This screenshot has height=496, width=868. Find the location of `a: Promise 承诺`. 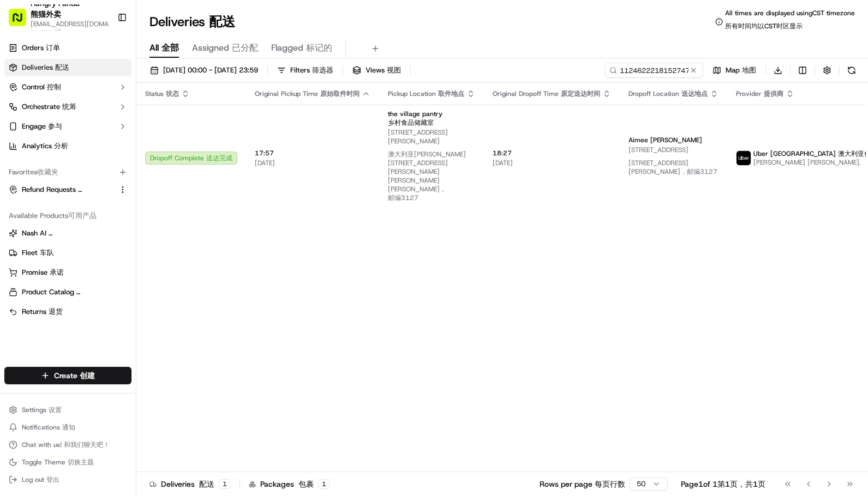

a: Promise 承诺 is located at coordinates (67, 273).